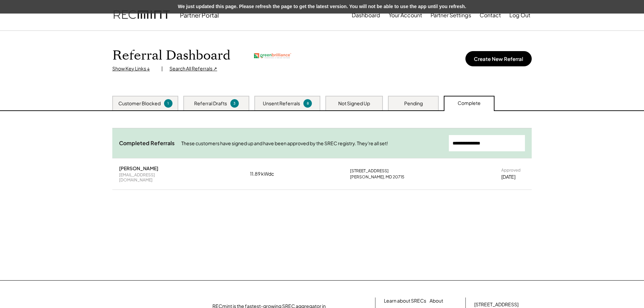  I want to click on div: 3, so click(234, 103).